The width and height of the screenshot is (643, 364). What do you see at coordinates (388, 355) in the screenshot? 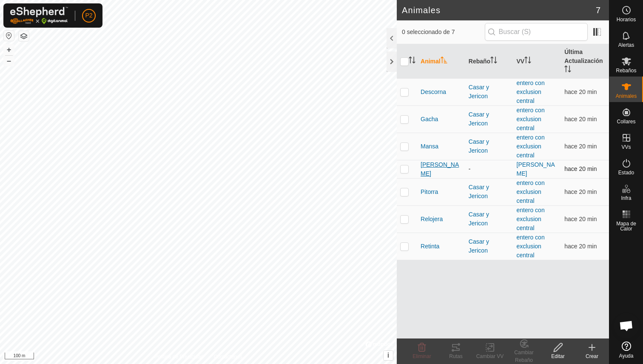
I see `button: i` at bounding box center [388, 355].